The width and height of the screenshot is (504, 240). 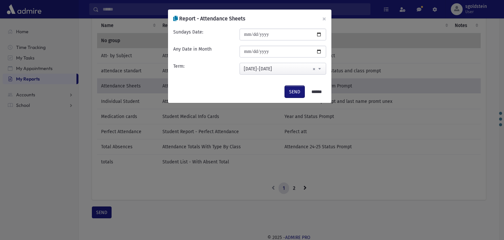 I want to click on h6: Report - Attendance Sheets, so click(x=209, y=19).